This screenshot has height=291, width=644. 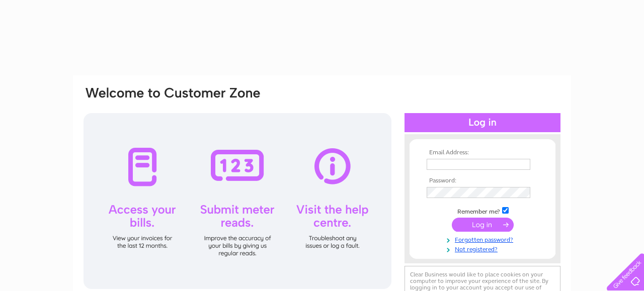 I want to click on th: Password:, so click(x=483, y=181).